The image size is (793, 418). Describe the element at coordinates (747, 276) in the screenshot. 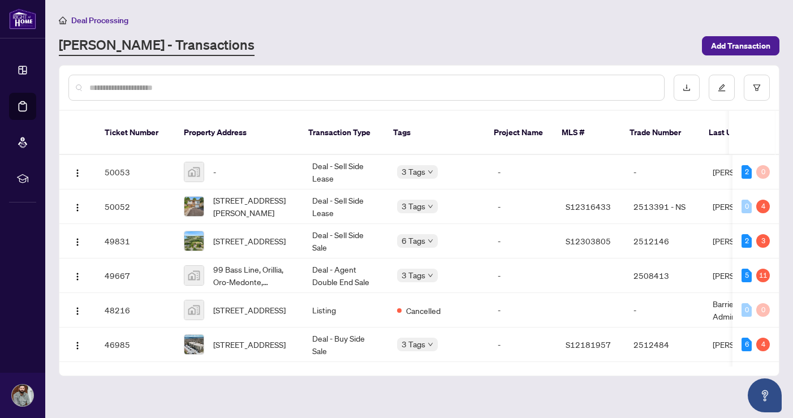

I see `div: 5` at that location.